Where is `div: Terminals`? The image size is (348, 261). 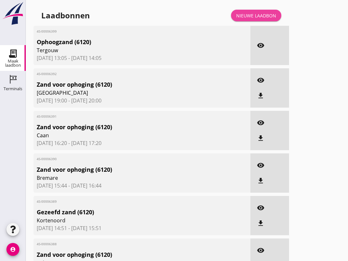
div: Terminals is located at coordinates (13, 89).